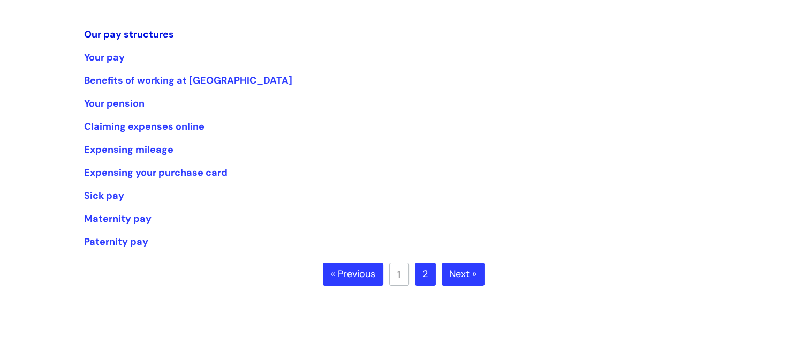  Describe the element at coordinates (116, 241) in the screenshot. I see `a: Paternity pay` at that location.